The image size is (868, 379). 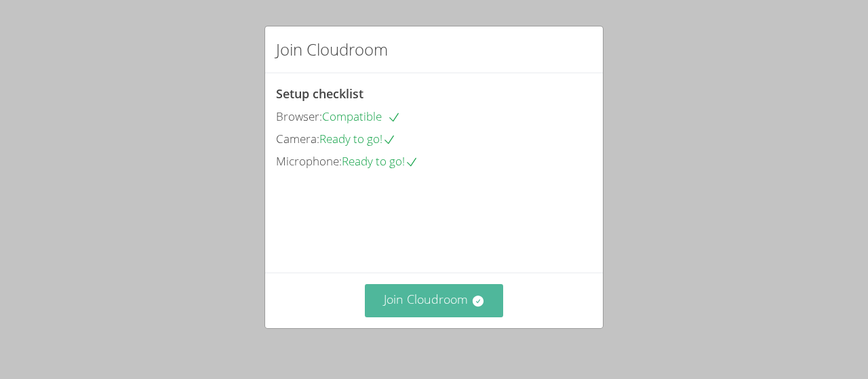 I want to click on h2: Join Cloudroom, so click(x=332, y=49).